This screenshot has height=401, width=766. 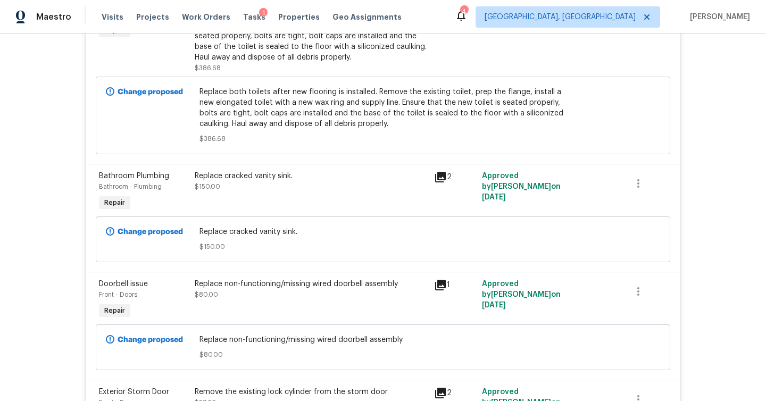 I want to click on span: Exterior Storm Door, so click(x=134, y=392).